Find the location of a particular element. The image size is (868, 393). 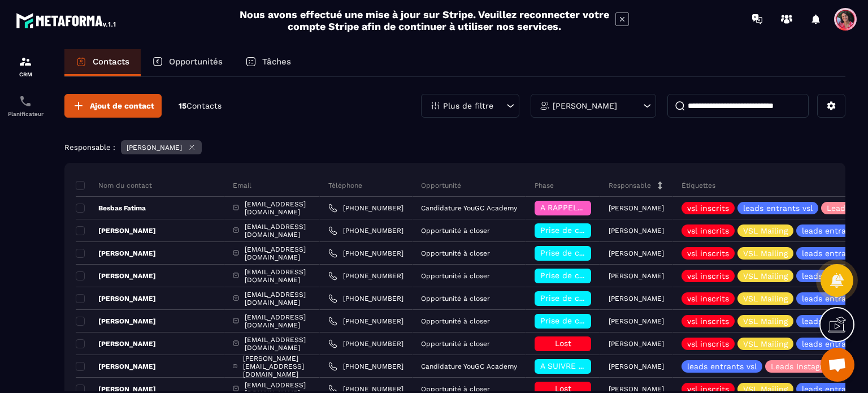

div: Ouvrir le chat is located at coordinates (837, 365).